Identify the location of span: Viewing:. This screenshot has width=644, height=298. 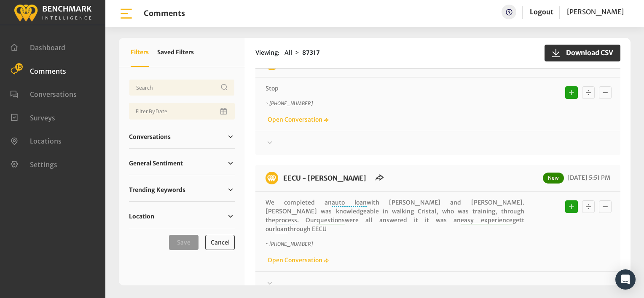
(267, 53).